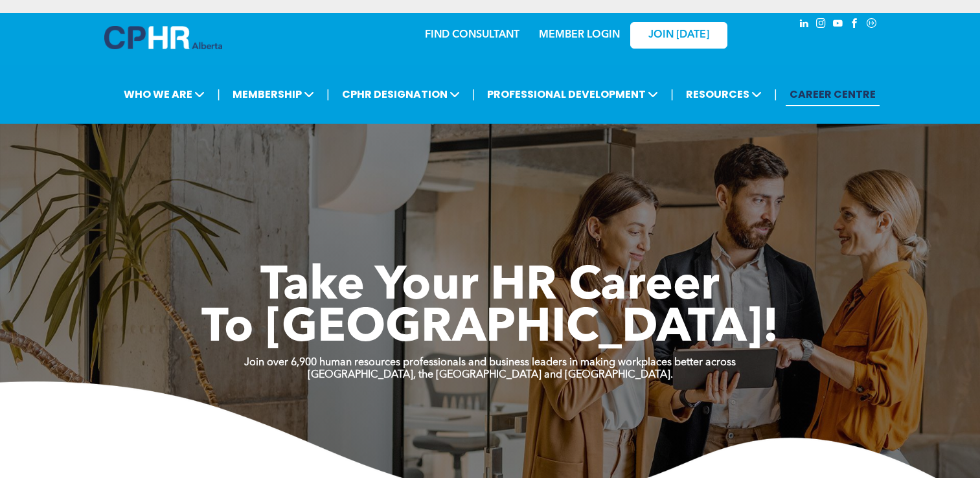  What do you see at coordinates (832, 94) in the screenshot?
I see `a: CAREER CENTRE` at bounding box center [832, 94].